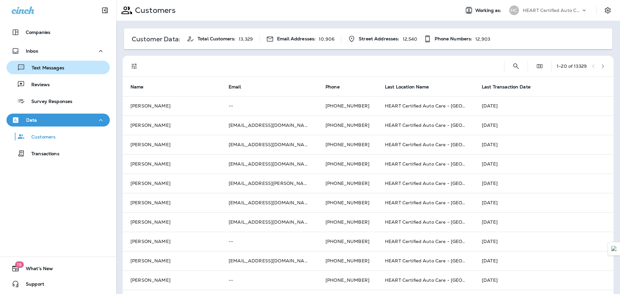 The height and width of the screenshot is (294, 620). I want to click on p: 12,903, so click(483, 39).